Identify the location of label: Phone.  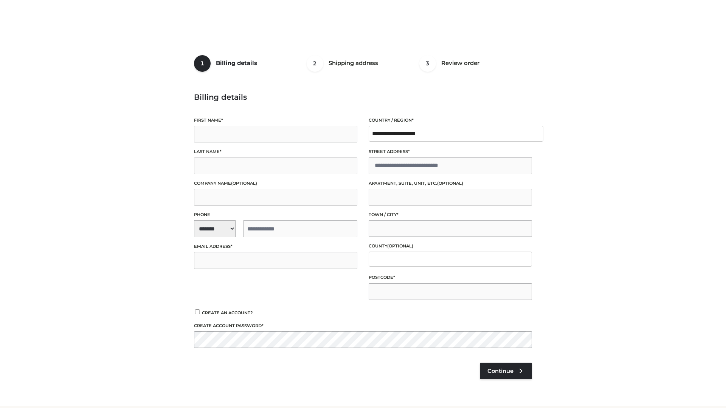
(276, 215).